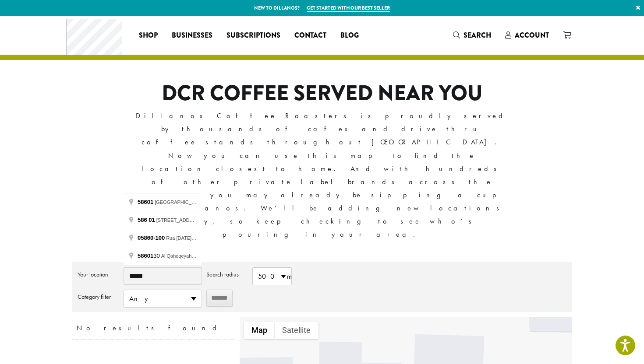  Describe the element at coordinates (147, 220) in the screenshot. I see `span: 586 01` at that location.